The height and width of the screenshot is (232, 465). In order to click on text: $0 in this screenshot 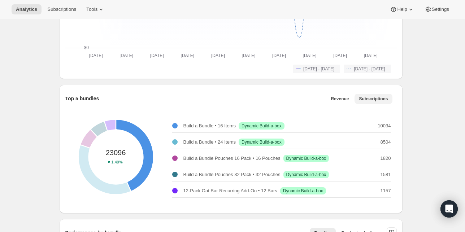, I will do `click(86, 48)`.